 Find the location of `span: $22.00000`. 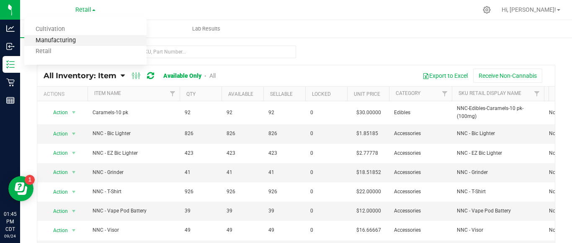

span: $22.00000 is located at coordinates (368, 192).